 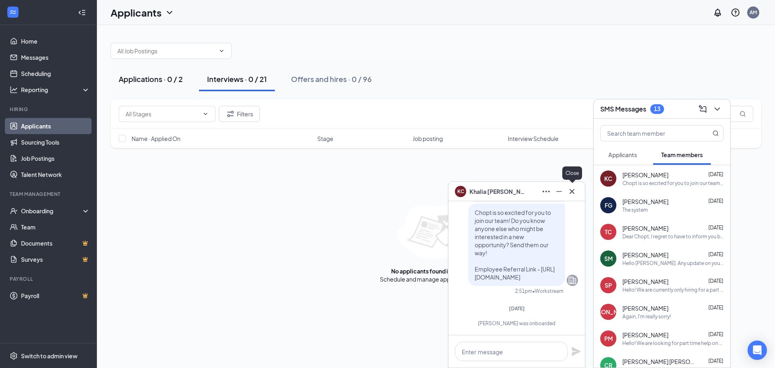 I want to click on div: Hiring, so click(x=49, y=109).